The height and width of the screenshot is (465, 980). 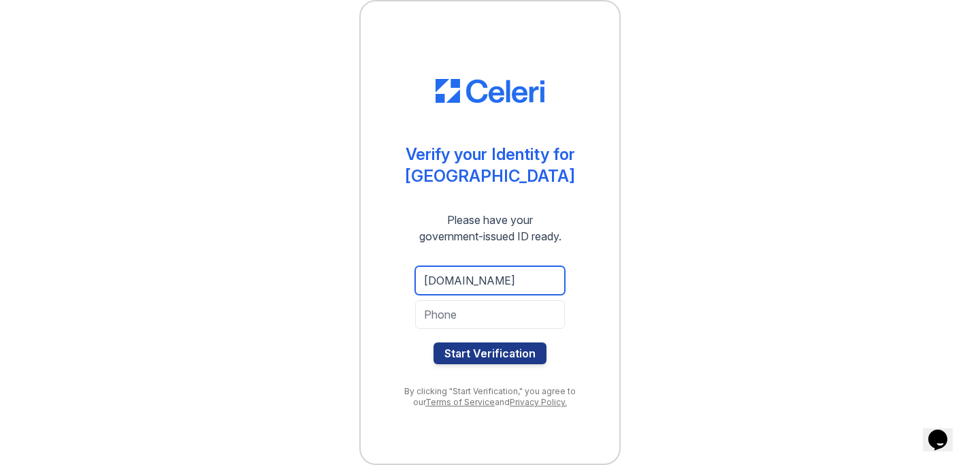 I want to click on a: Privacy Policy., so click(x=538, y=401).